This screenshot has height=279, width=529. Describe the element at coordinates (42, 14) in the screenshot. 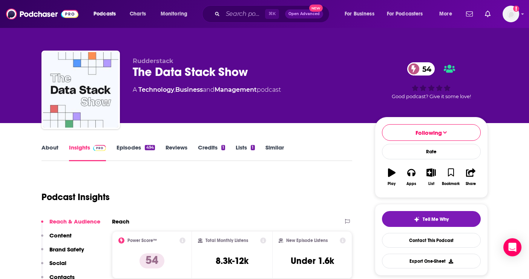

I see `img: Podchaser - Follow, Share and Rate Podcasts` at that location.